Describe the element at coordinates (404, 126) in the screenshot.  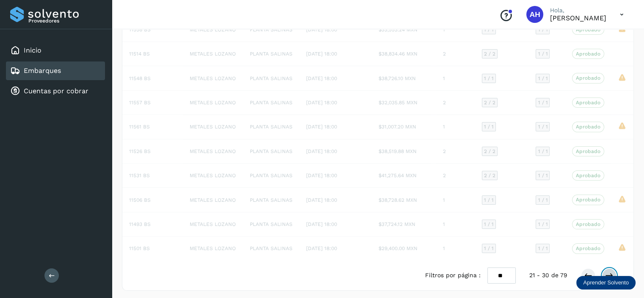
I see `td: $31,007.20 MXN` at that location.